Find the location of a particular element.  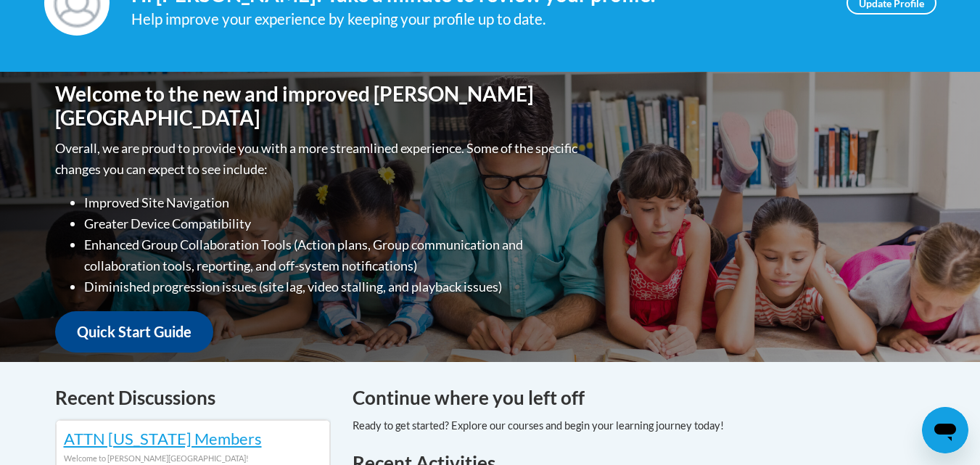

h4: Continue where you left off is located at coordinates (639, 398).